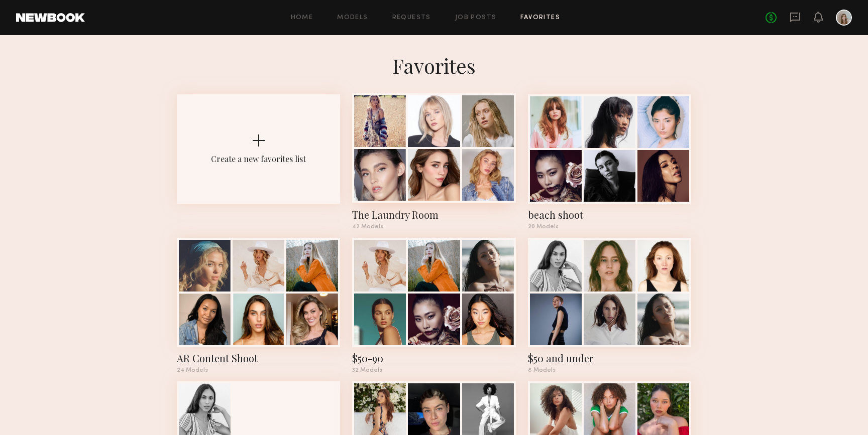  I want to click on a: Models, so click(352, 17).